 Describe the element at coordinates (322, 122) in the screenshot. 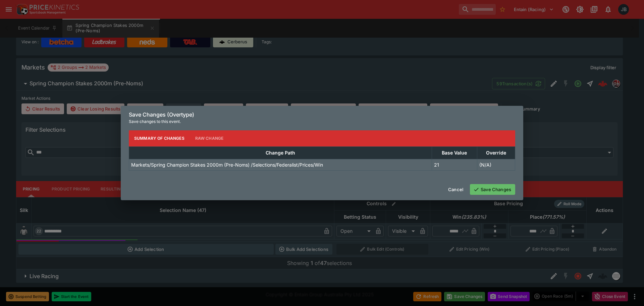

I see `p: Save changes to this event.` at that location.